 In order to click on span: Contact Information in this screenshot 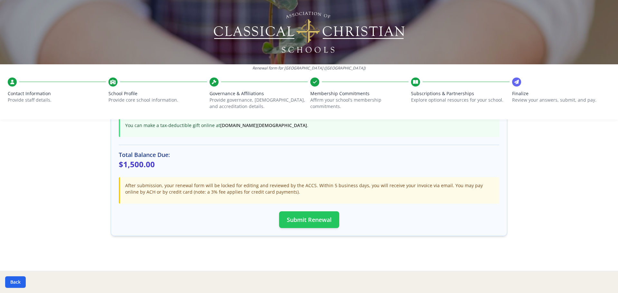, I will do `click(57, 94)`.